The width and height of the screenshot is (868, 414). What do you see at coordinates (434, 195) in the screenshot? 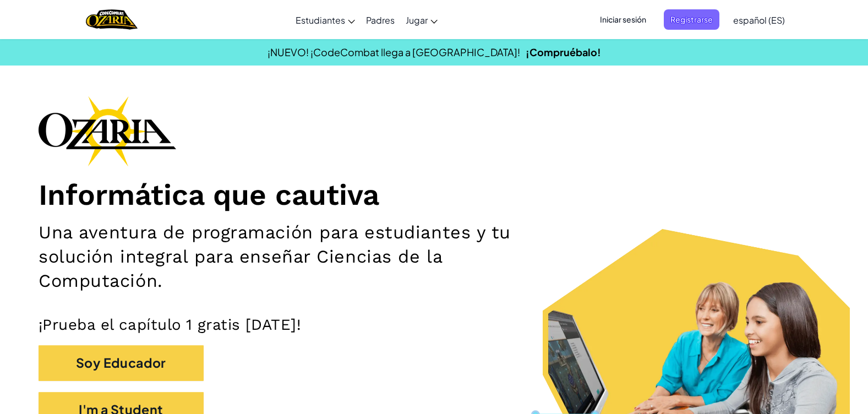
I see `h1: Informática que cautiva` at bounding box center [434, 195].